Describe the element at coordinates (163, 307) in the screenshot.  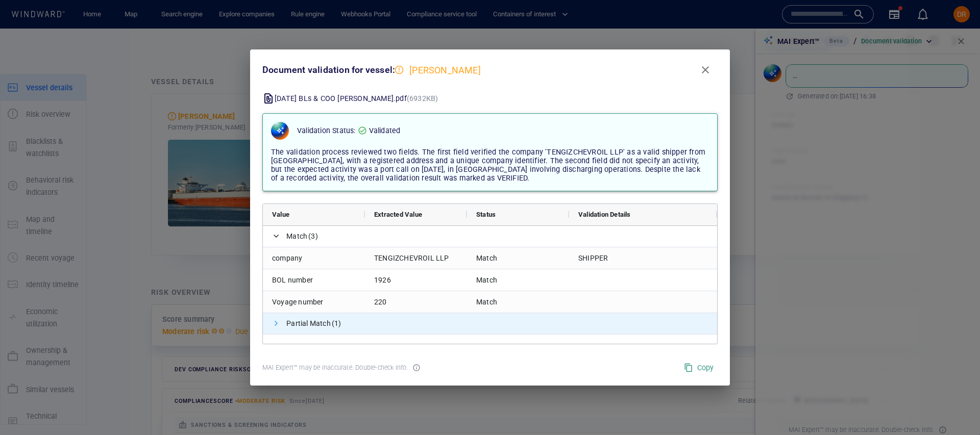
I see `a: Mapbox logo` at that location.